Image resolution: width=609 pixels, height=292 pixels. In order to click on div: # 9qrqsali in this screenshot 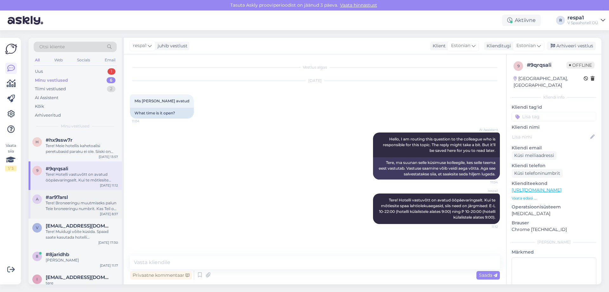, I will do `click(547, 65)`.